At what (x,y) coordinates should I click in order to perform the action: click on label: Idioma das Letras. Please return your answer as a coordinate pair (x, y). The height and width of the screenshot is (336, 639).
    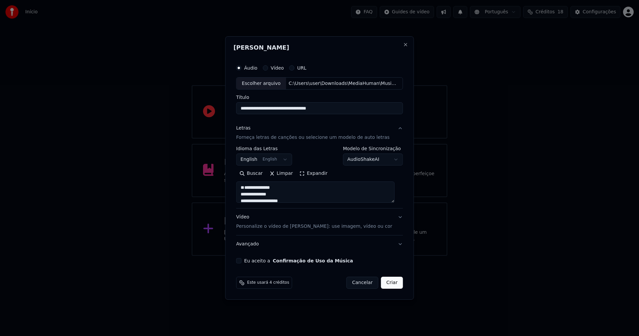
    Looking at the image, I should click on (264, 149).